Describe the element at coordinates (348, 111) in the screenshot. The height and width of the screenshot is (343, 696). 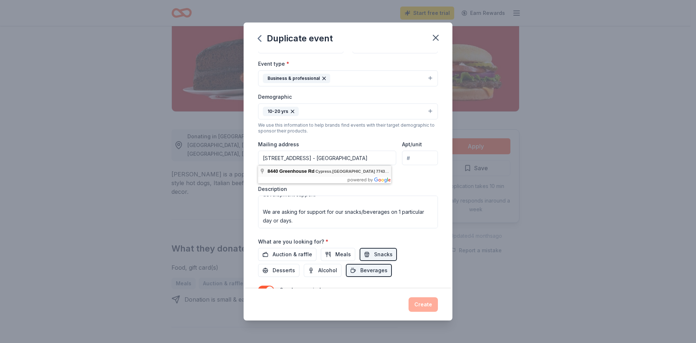
I see `button: 10-20 yrs` at that location.